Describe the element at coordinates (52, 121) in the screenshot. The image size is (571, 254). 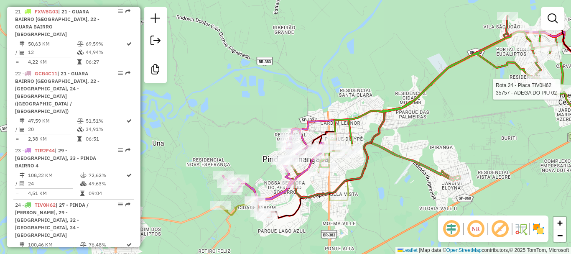
I see `td: 47,59 KM` at that location.